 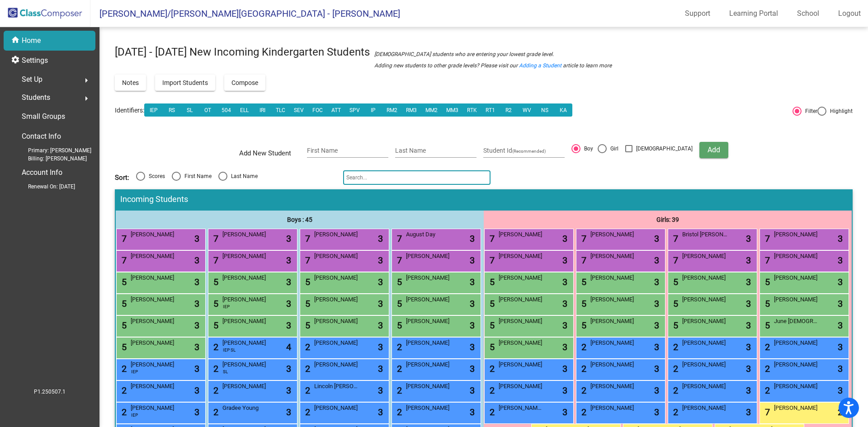 I want to click on span: Gradee Young, so click(x=245, y=408).